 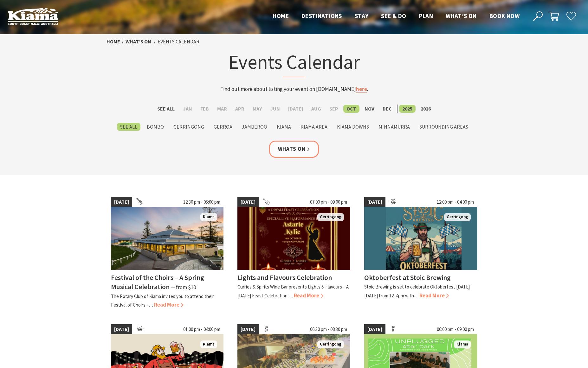 I want to click on span: Book now, so click(x=504, y=16).